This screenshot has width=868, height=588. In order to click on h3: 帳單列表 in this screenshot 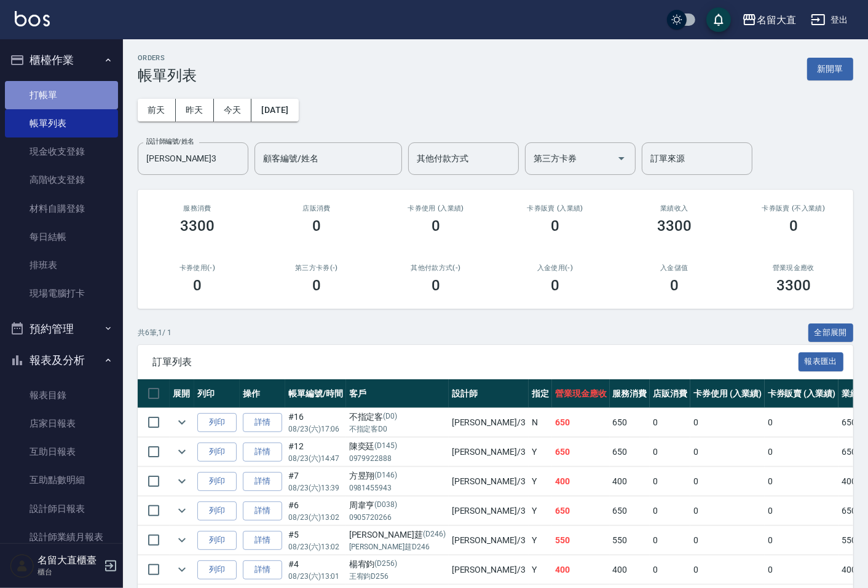, I will do `click(167, 75)`.